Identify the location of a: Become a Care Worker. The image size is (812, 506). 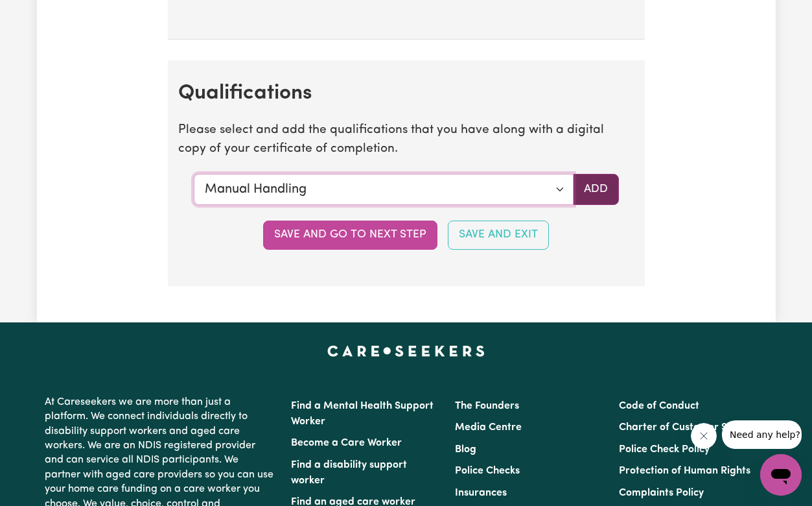
(346, 443).